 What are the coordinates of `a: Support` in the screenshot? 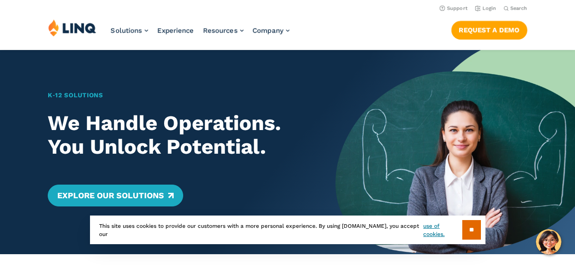 It's located at (454, 8).